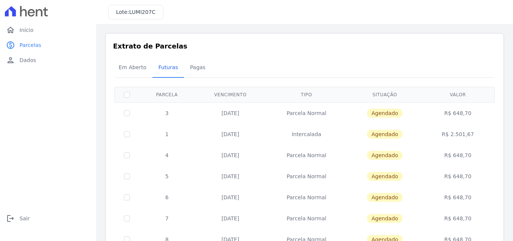 The image size is (513, 241). I want to click on a: homeInício, so click(48, 30).